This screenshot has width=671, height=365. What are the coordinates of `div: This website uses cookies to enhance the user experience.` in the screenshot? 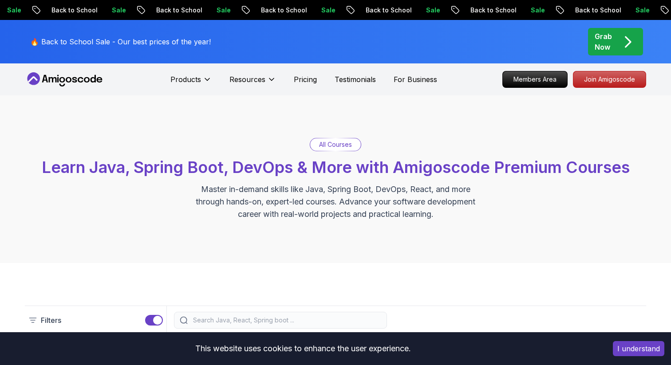 It's located at (303, 349).